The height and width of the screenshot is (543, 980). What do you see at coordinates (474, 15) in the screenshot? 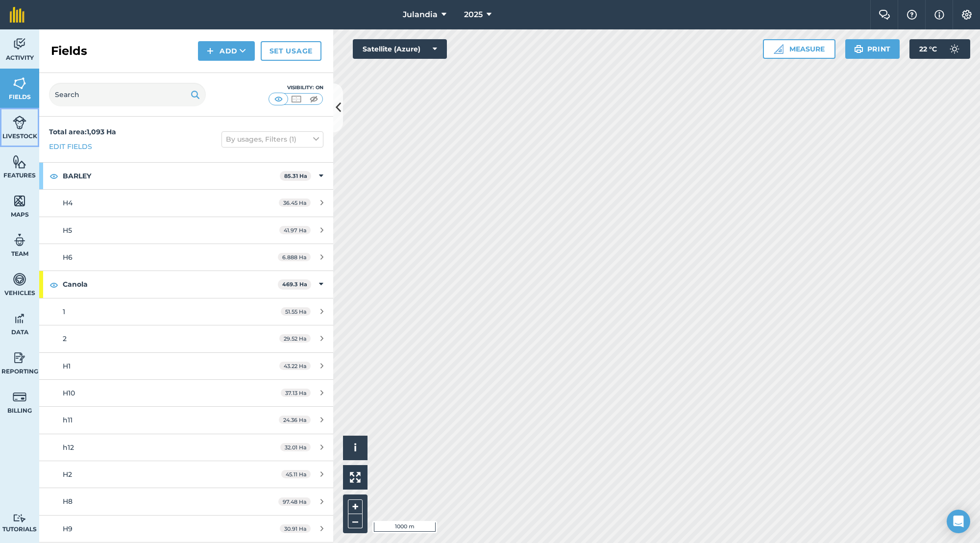
I see `span: 2025` at bounding box center [474, 15].